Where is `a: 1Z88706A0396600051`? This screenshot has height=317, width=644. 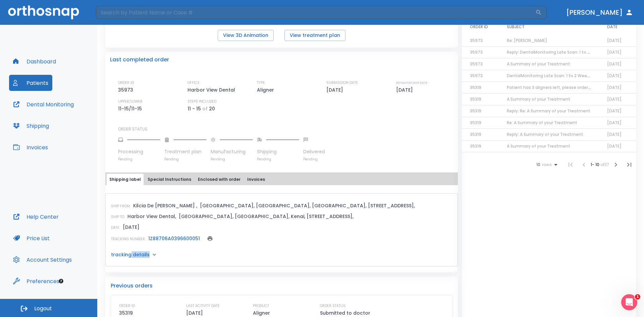
a: 1Z88706A0396600051 is located at coordinates (174, 239).